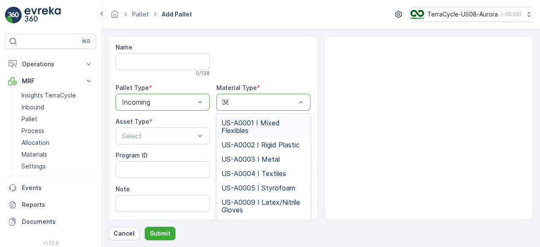  What do you see at coordinates (132, 121) in the screenshot?
I see `label: Asset Type` at bounding box center [132, 121].